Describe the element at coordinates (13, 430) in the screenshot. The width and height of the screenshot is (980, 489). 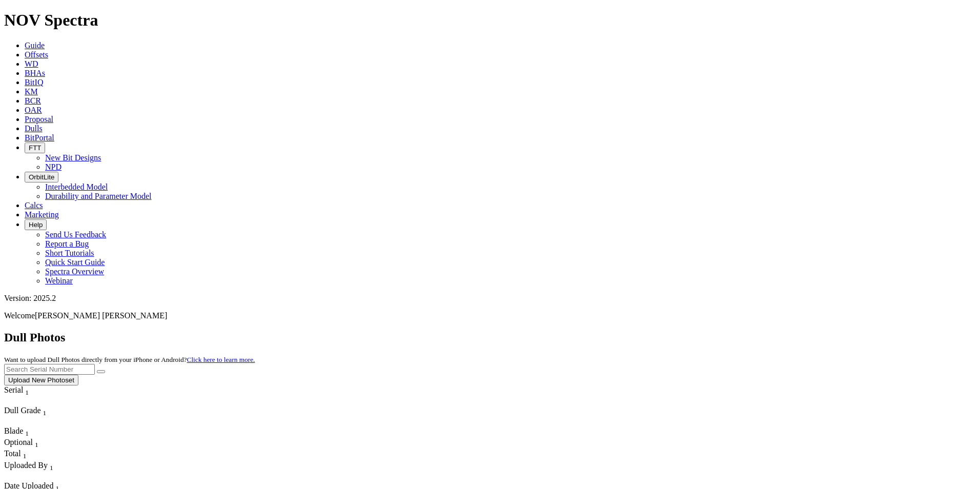
I see `span: Blade` at that location.